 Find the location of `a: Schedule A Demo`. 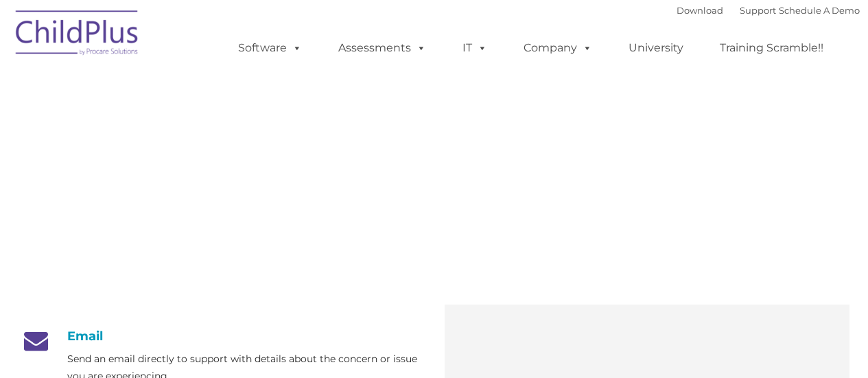

a: Schedule A Demo is located at coordinates (819, 10).